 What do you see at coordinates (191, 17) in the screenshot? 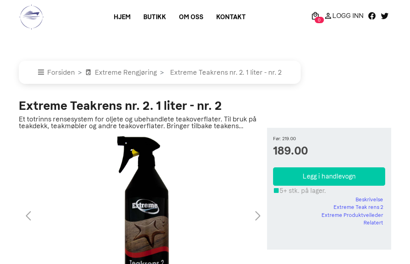
I see `a: Om oss` at bounding box center [191, 17].